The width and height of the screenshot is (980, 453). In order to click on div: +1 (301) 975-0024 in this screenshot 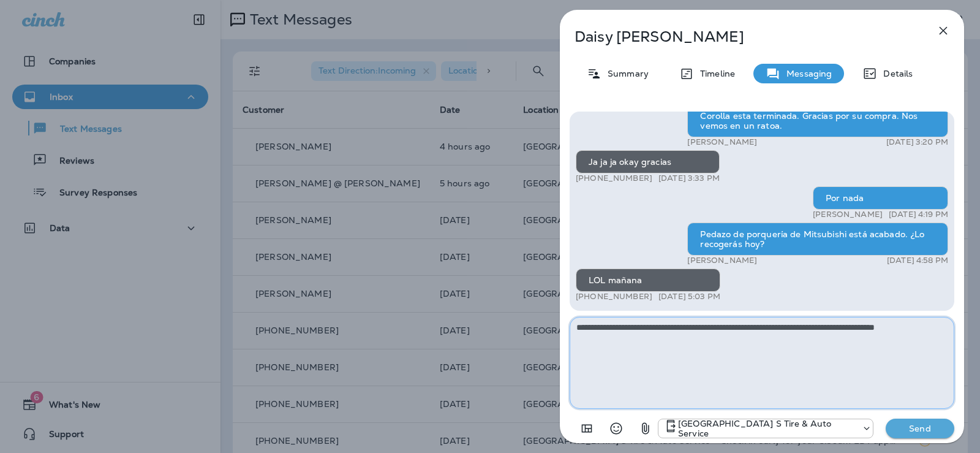, I will do `click(766, 428)`.